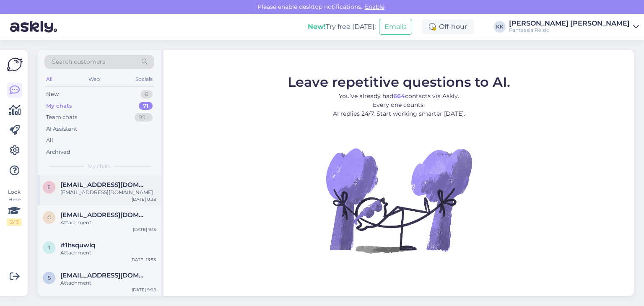  What do you see at coordinates (500, 27) in the screenshot?
I see `div: KK` at bounding box center [500, 27].